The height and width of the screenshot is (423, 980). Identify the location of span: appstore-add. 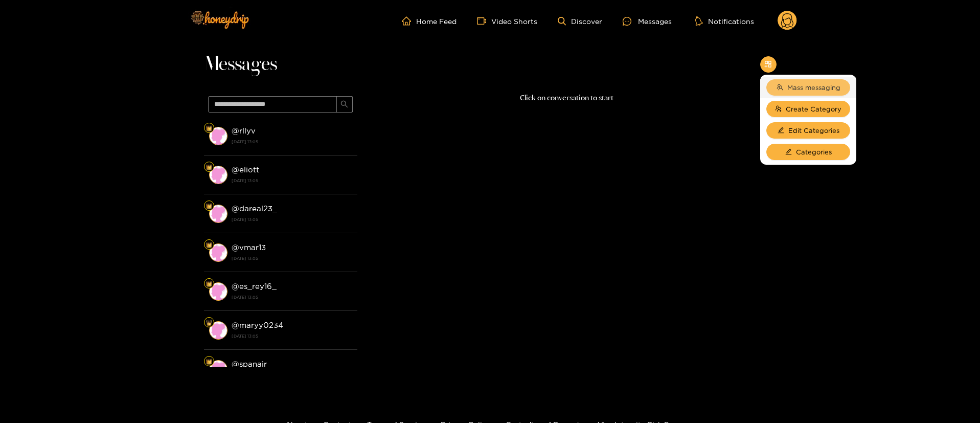
(768, 65).